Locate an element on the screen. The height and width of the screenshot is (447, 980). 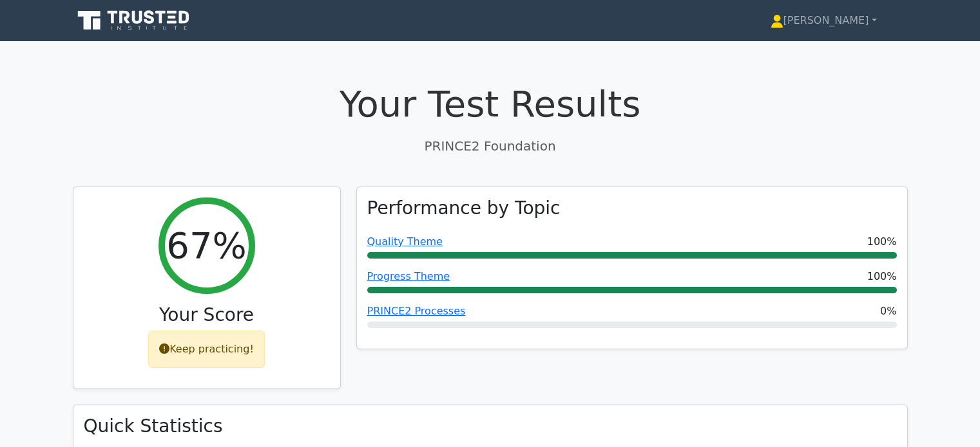
p: PRINCE2 Foundation is located at coordinates (490, 146).